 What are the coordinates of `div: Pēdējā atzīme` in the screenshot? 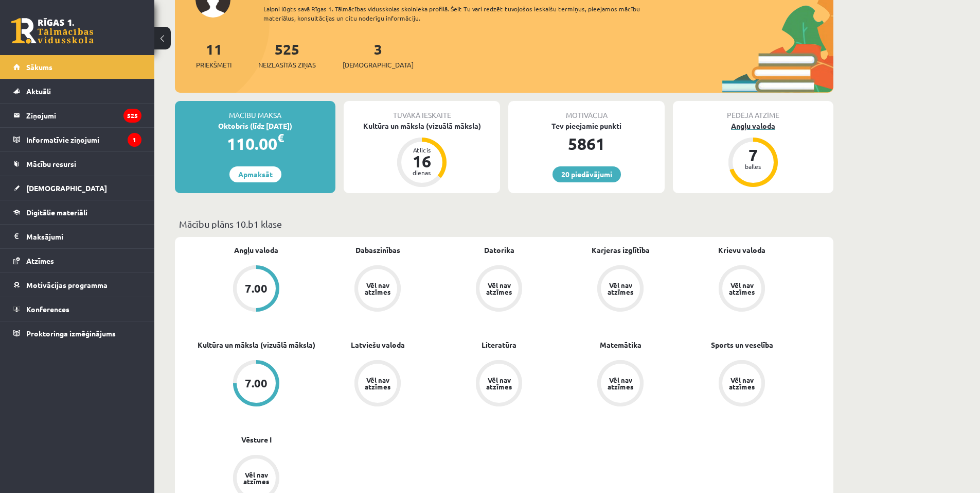 It's located at (753, 110).